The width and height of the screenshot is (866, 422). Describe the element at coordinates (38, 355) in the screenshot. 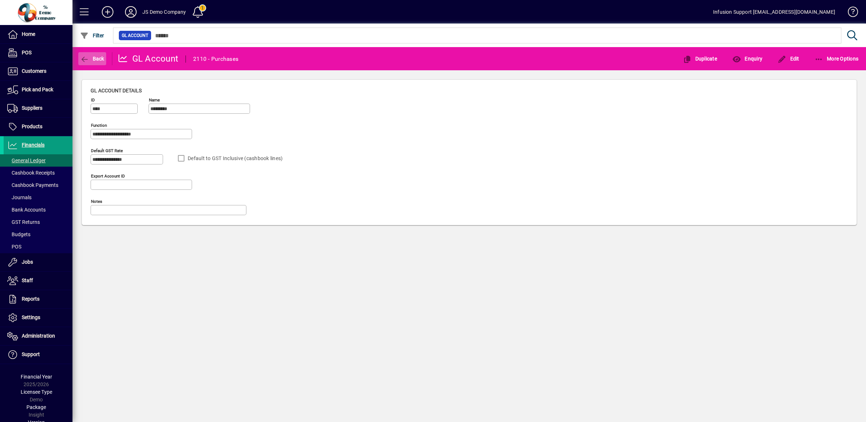

I see `a: Support` at that location.